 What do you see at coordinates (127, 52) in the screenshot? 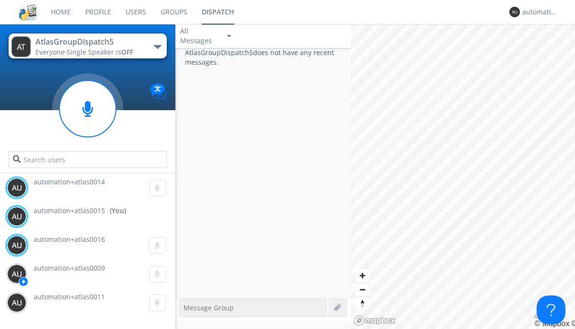
I see `span: OFF` at bounding box center [127, 52].